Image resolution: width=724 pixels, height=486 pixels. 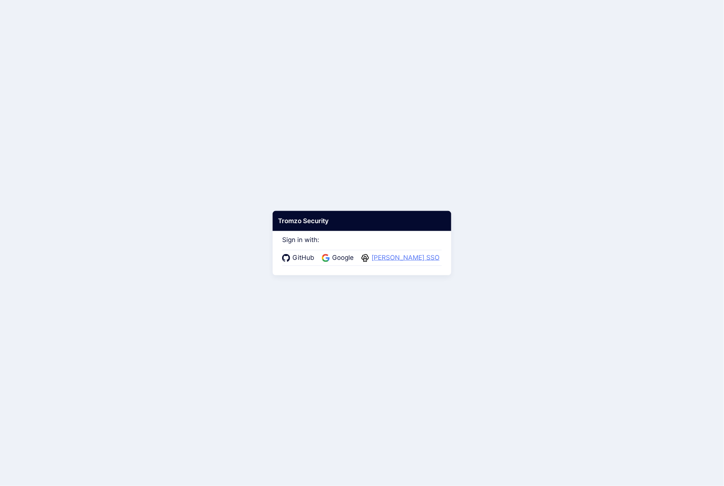 What do you see at coordinates (304, 258) in the screenshot?
I see `span: GitHub` at bounding box center [304, 258].